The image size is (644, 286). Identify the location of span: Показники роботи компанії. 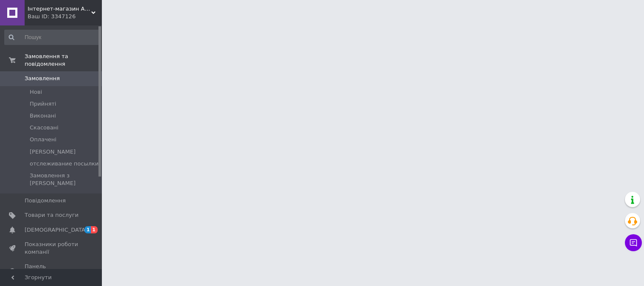
(52, 248).